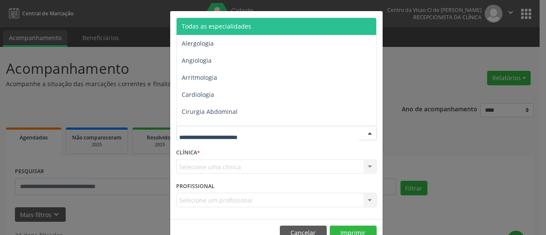  What do you see at coordinates (188, 153) in the screenshot?
I see `label: CLÍNICA` at bounding box center [188, 153].